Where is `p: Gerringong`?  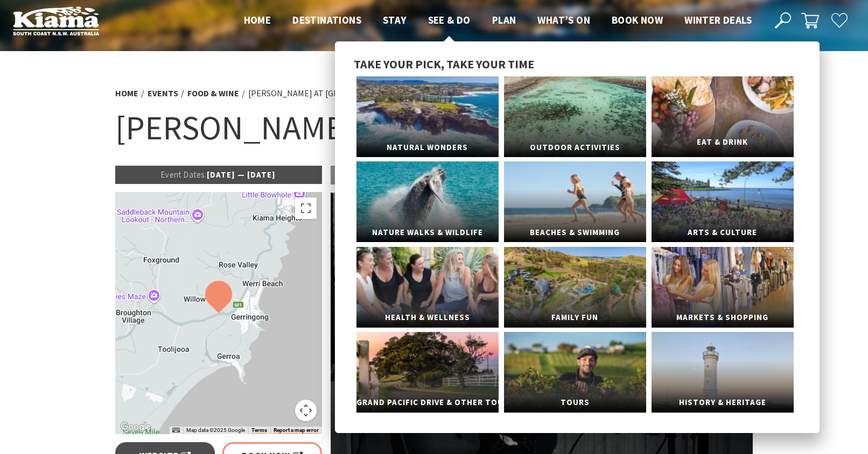
p: Gerringong is located at coordinates (374, 175).